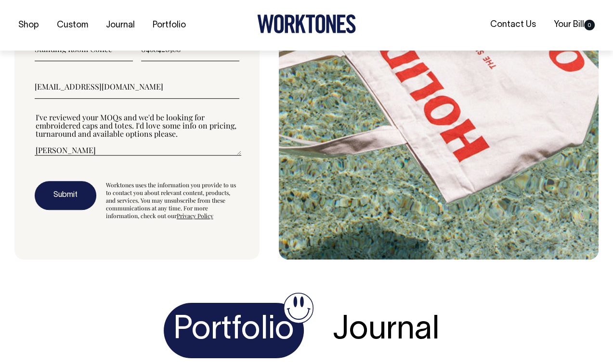 This screenshot has width=613, height=364. Describe the element at coordinates (513, 24) in the screenshot. I see `a: Contact Us` at that location.